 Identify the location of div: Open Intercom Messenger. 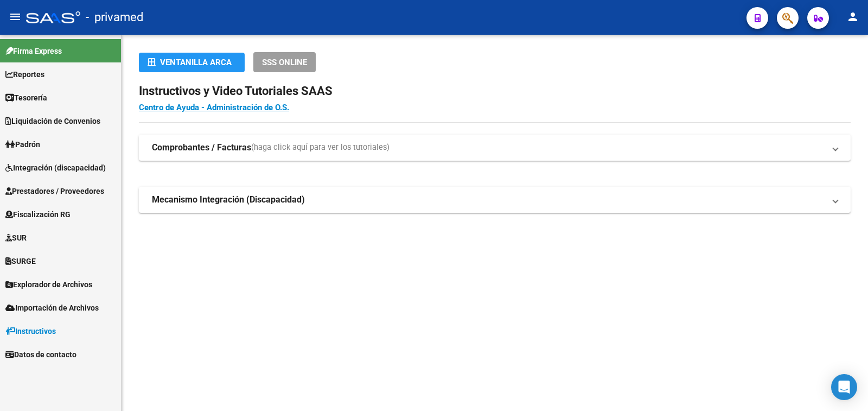
(844, 387).